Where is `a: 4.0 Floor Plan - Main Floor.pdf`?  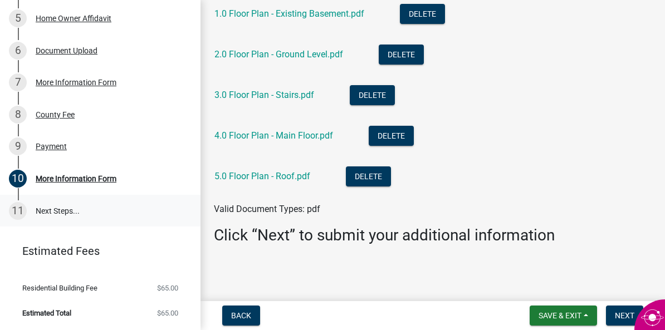 a: 4.0 Floor Plan - Main Floor.pdf is located at coordinates (273, 135).